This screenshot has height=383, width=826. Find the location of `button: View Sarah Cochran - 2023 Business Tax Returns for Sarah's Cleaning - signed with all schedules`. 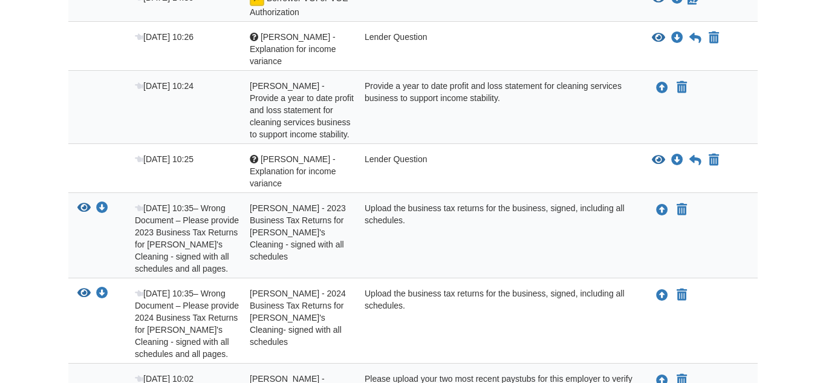

button: View Sarah Cochran - 2023 Business Tax Returns for Sarah's Cleaning - signed with all schedules is located at coordinates (84, 208).